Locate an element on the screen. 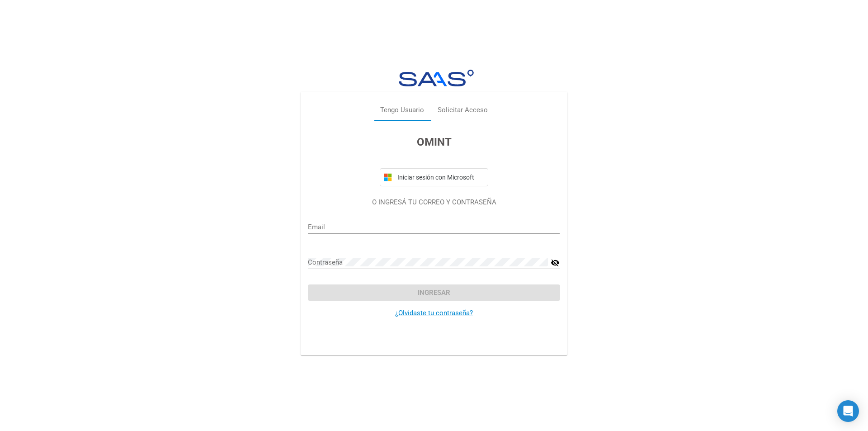 The width and height of the screenshot is (868, 431). span: Iniciar sesión con Microsoft is located at coordinates (440, 178).